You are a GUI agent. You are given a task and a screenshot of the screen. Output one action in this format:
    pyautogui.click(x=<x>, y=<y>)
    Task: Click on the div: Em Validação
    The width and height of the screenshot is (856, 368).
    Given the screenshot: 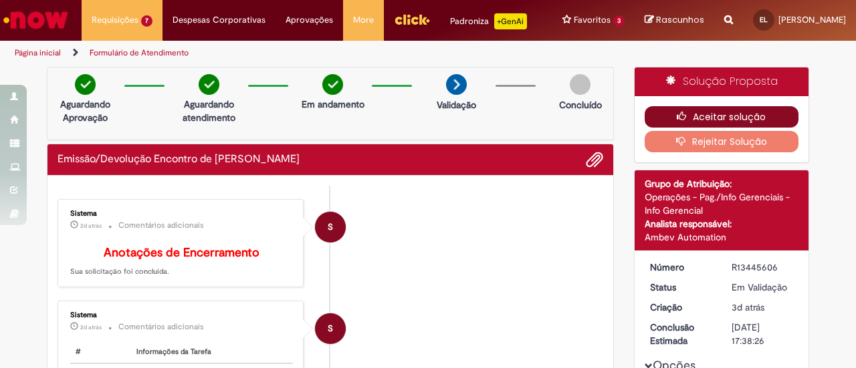 What is the action you would take?
    pyautogui.click(x=762, y=288)
    